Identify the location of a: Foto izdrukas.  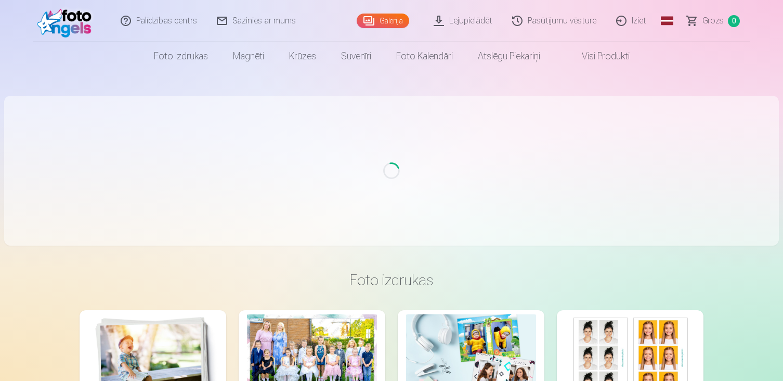
(181, 56).